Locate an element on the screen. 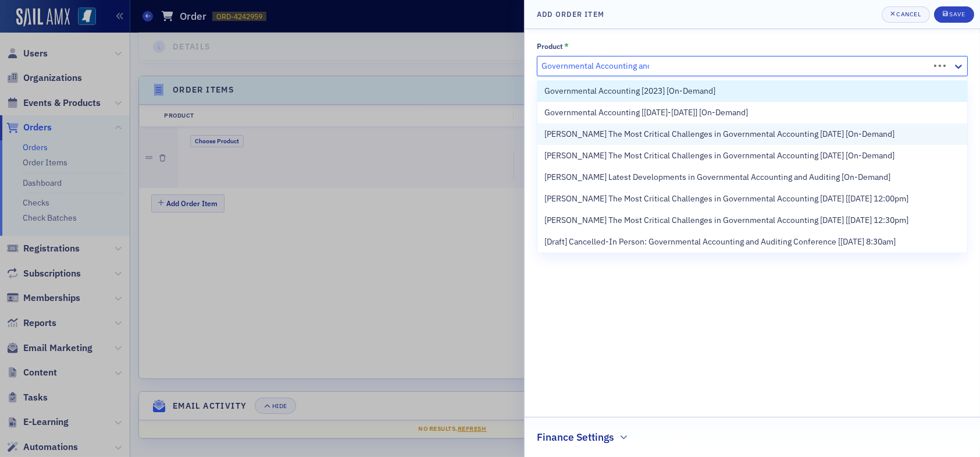 This screenshot has width=980, height=457. div: Product is located at coordinates (549, 46).